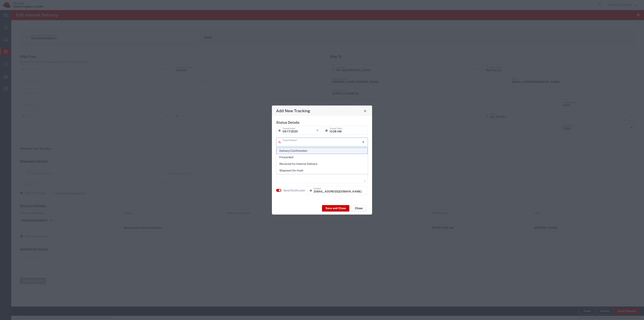  Describe the element at coordinates (322, 164) in the screenshot. I see `span: Received for Internal Delivery` at that location.